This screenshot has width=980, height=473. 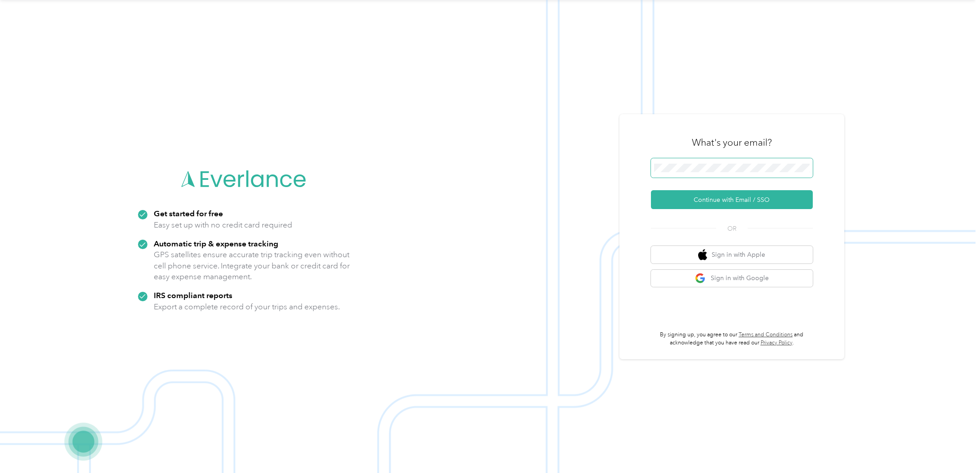 What do you see at coordinates (732, 339) in the screenshot?
I see `p: By signing up, you agree to our and acknowledge that you have read our .` at bounding box center [732, 339].